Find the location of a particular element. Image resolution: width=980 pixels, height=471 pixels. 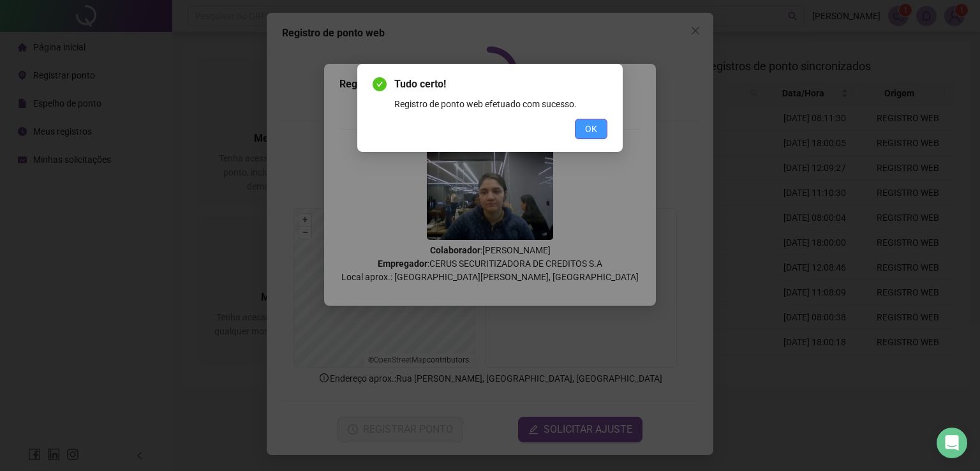

div: Open Intercom Messenger is located at coordinates (952, 443).